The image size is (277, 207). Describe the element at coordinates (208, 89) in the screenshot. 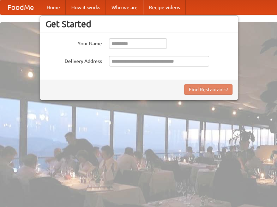

I see `button: Find Restaurants!` at that location.